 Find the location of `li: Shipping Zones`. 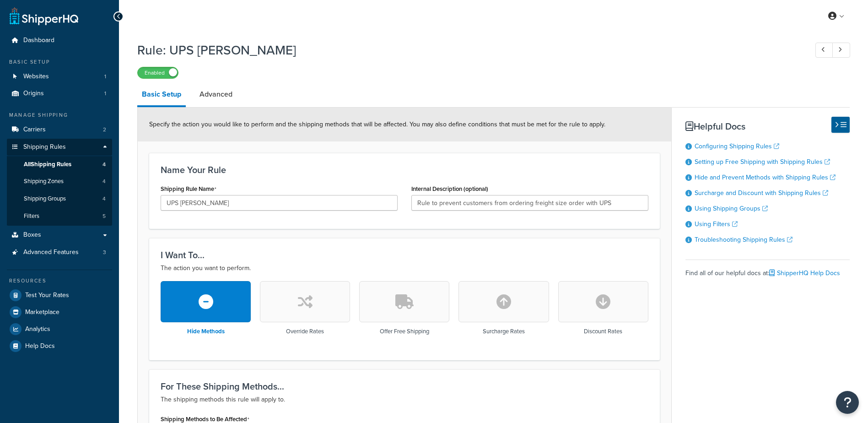

li: Shipping Zones is located at coordinates (60, 182).